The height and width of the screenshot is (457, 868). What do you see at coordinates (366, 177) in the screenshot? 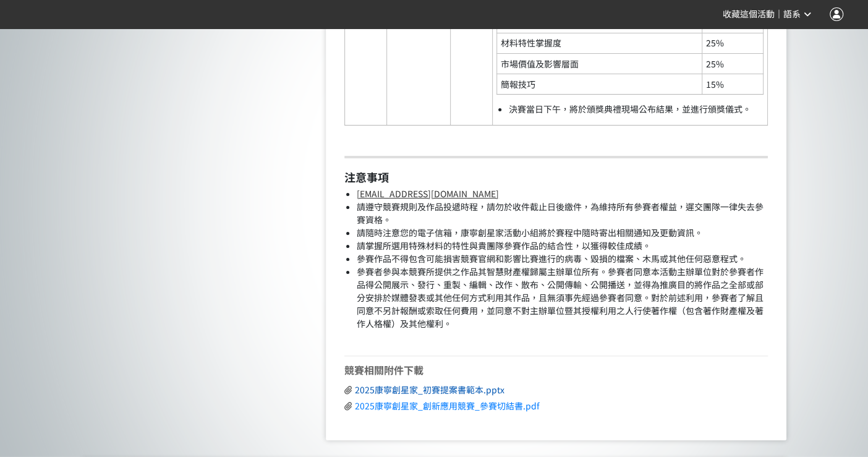
I see `strong: 注意事項` at bounding box center [366, 177].